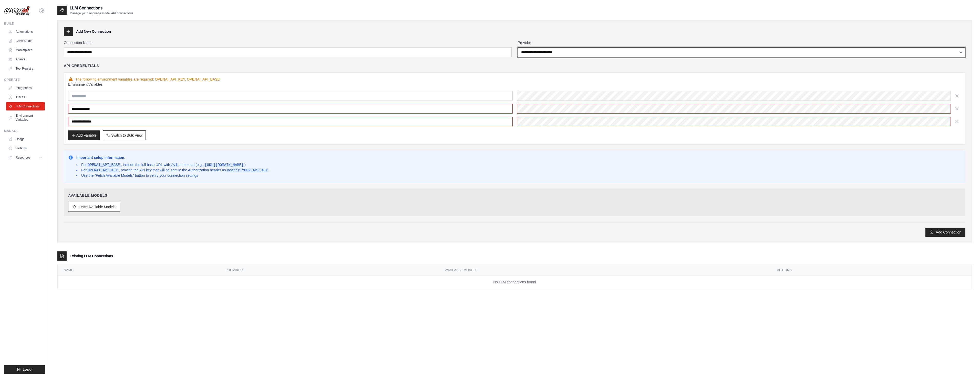 This screenshot has width=980, height=378. Describe the element at coordinates (515, 282) in the screenshot. I see `td: No LLM connections found` at that location.